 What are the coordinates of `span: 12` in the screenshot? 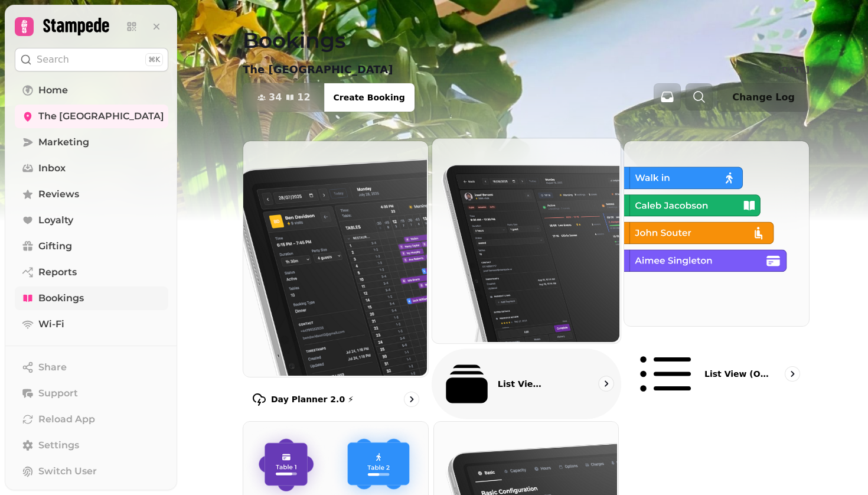 It's located at (304, 97).